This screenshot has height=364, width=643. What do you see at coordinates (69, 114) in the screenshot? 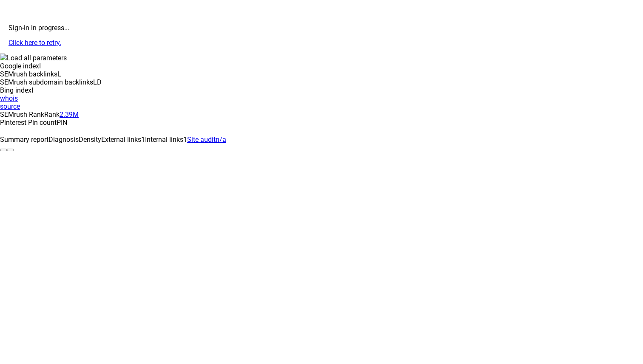
I see `a: 2.39M` at bounding box center [69, 114].